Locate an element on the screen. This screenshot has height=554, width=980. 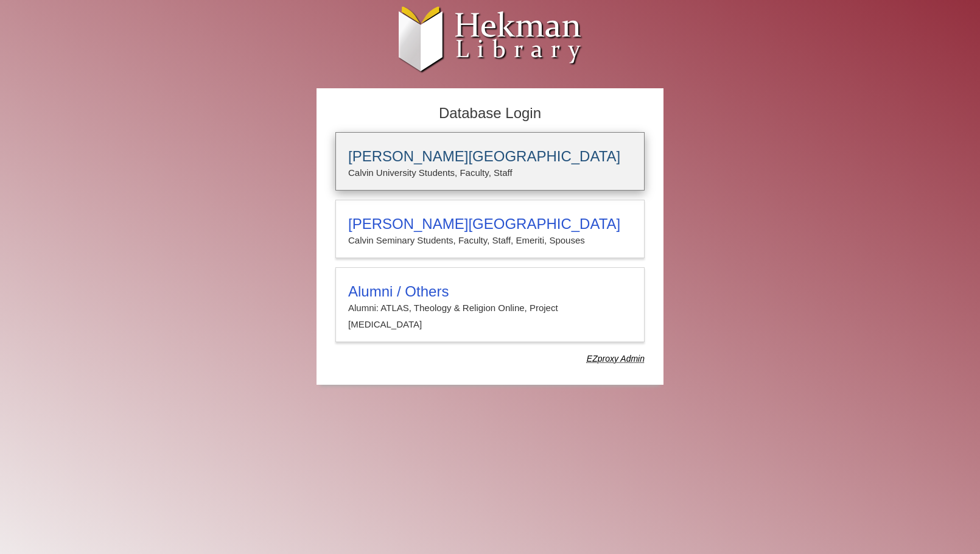
p: Calvin University Students, Faculty, Staff is located at coordinates (490, 173).